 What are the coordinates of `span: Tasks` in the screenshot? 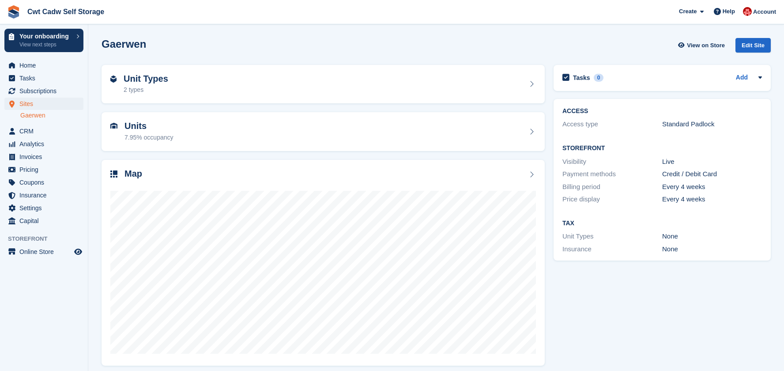 It's located at (46, 78).